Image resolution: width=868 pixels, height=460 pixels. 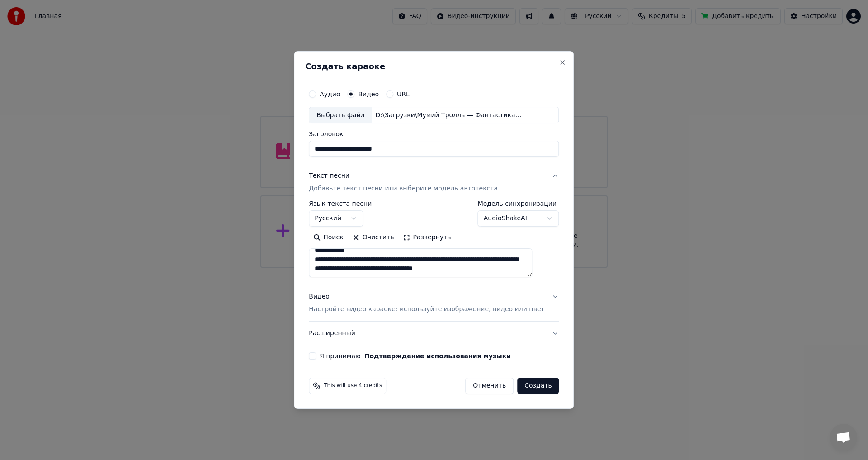 What do you see at coordinates (434, 333) in the screenshot?
I see `button: Расширенный` at bounding box center [434, 333].